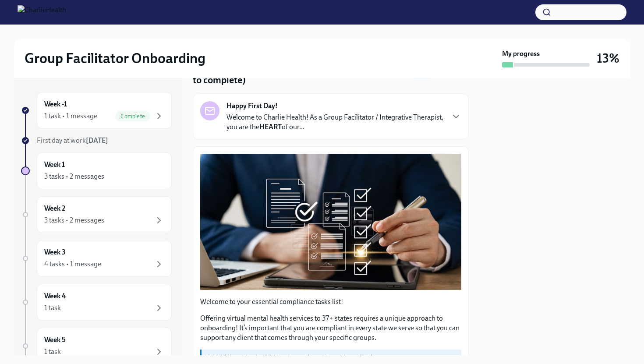 The image size is (644, 364). What do you see at coordinates (331, 358) in the screenshot?
I see `p: UKG Billing: Clock all following tasks as Compliance Tasks` at bounding box center [331, 358].